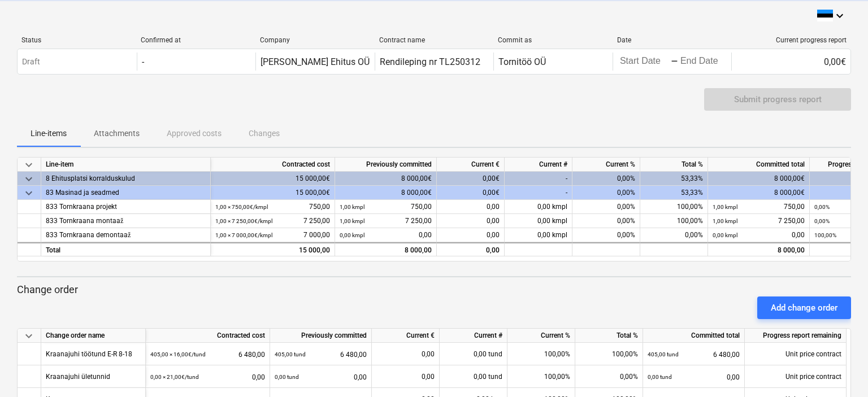 Image resolution: width=868 pixels, height=397 pixels. I want to click on small: 405,00 × 16,00€ / tund, so click(178, 354).